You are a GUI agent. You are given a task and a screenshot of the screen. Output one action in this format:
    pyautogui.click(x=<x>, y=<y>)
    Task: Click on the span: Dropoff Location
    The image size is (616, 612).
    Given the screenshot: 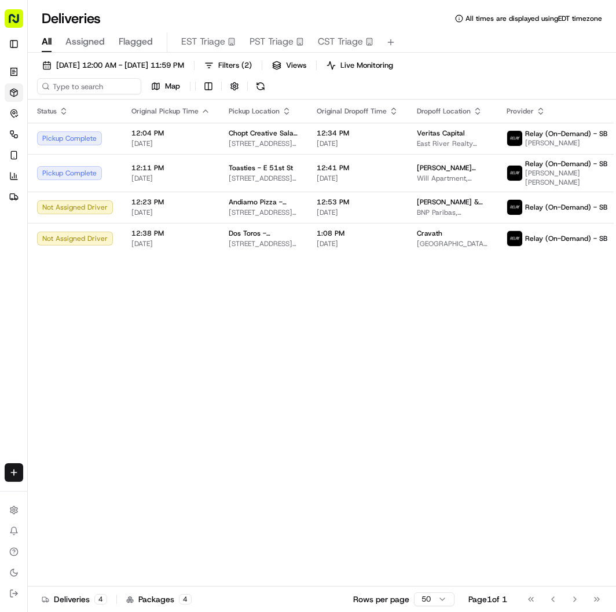 What is the action you would take?
    pyautogui.click(x=443, y=111)
    